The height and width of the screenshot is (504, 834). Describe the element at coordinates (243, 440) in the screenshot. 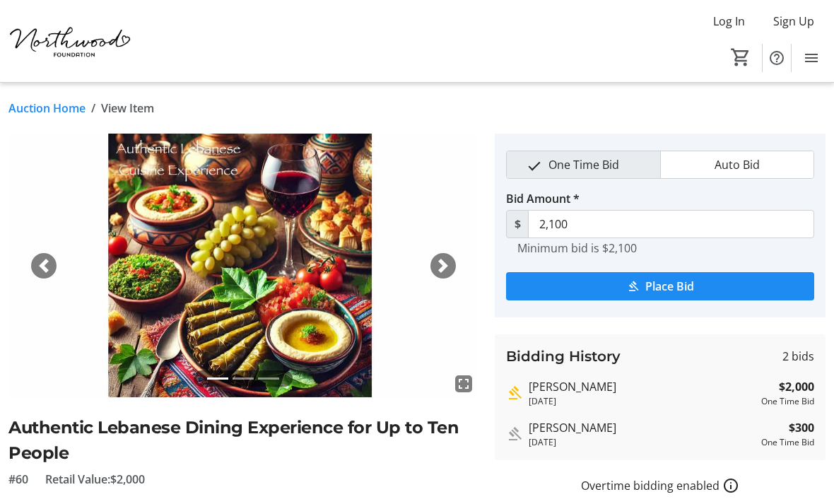

I see `h2: Authentic Lebanese Dining Experience for Up to Ten People` at that location.